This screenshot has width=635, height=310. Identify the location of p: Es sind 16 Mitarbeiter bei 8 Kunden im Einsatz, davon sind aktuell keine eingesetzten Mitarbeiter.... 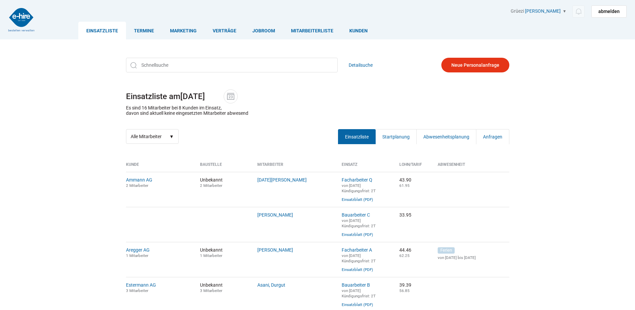
(187, 110).